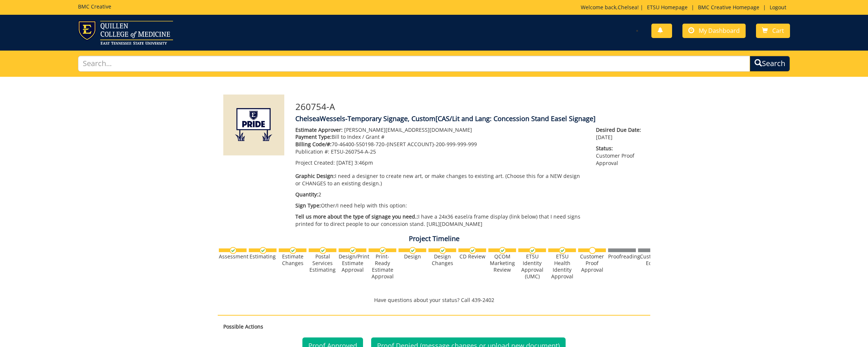 Image resolution: width=868 pixels, height=347 pixels. Describe the element at coordinates (778, 31) in the screenshot. I see `span: Cart` at that location.